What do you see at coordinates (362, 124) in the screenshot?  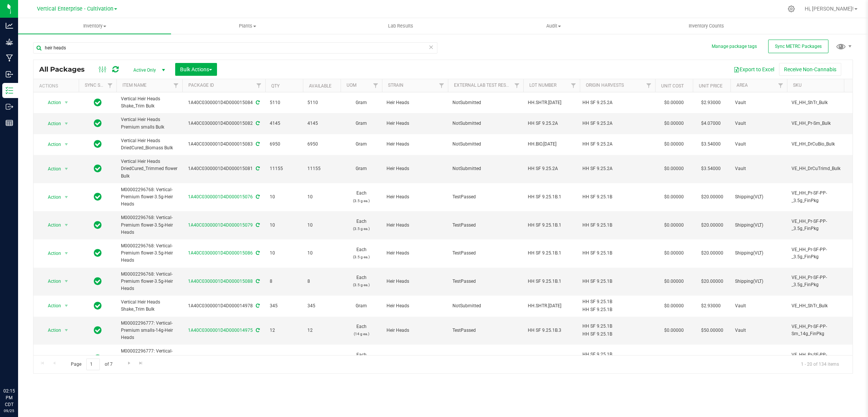 I see `span: Gram` at bounding box center [362, 124].